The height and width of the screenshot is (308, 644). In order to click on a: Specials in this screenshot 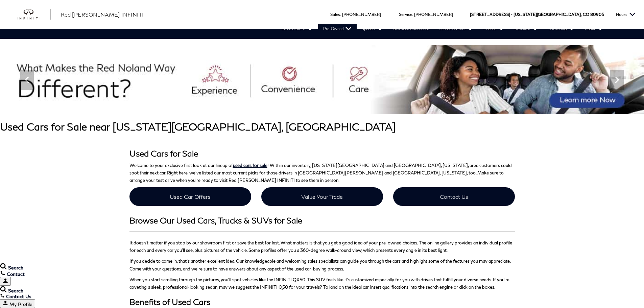, I will do `click(372, 29)`.